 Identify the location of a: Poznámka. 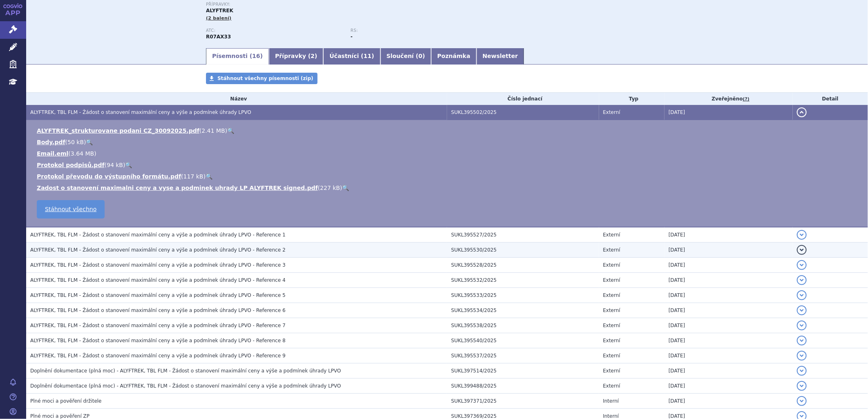
(453, 56).